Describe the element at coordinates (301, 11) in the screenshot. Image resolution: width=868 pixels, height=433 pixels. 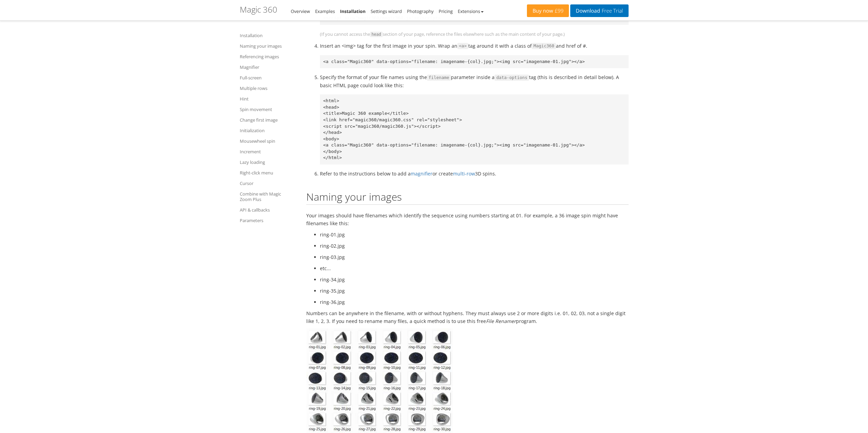
I see `a: Overview` at that location.